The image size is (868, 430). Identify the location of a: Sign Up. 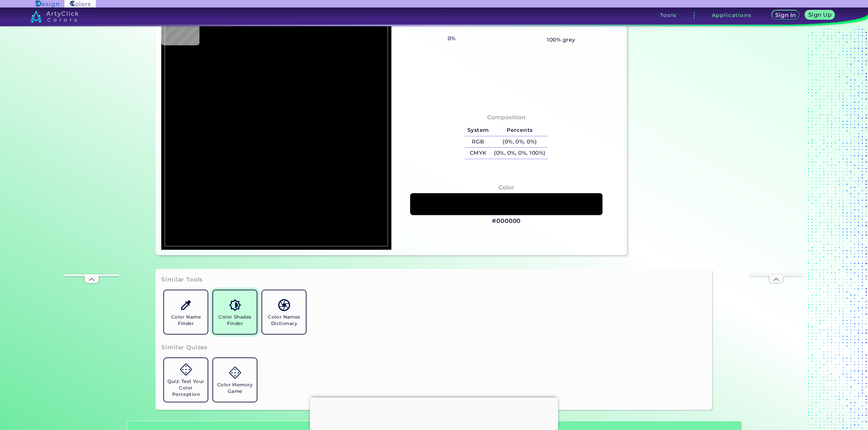
(820, 15).